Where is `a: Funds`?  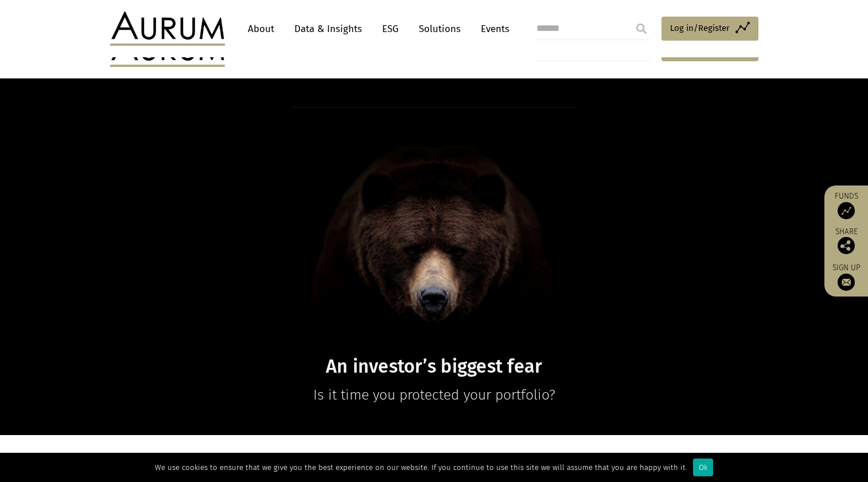
a: Funds is located at coordinates (846, 205).